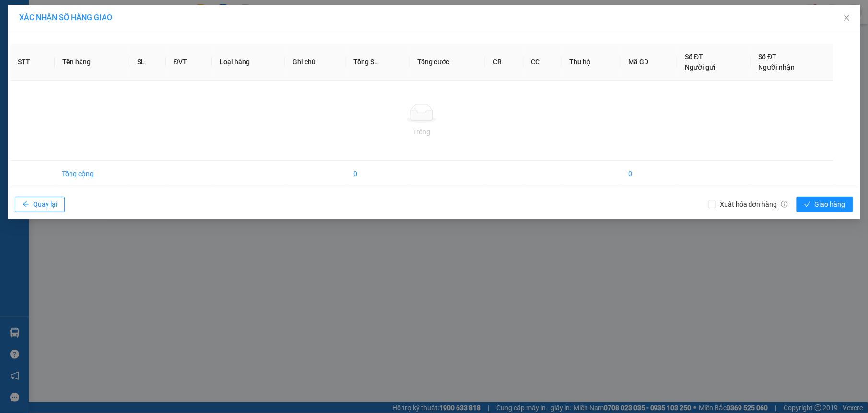  What do you see at coordinates (448, 62) in the screenshot?
I see `th: Tổng cước` at bounding box center [448, 62].